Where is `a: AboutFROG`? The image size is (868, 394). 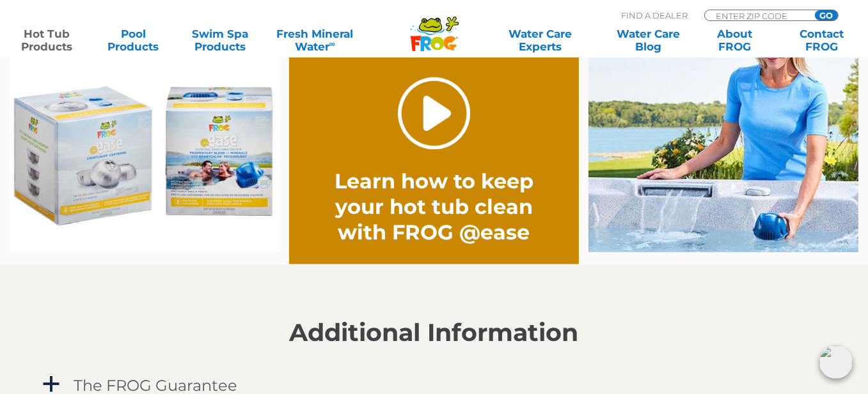 a: AboutFROG is located at coordinates (734, 40).